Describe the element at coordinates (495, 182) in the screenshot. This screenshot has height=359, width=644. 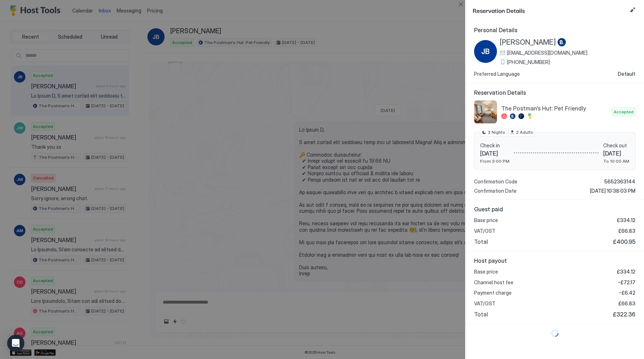
I see `span: Confirmation Code` at that location.